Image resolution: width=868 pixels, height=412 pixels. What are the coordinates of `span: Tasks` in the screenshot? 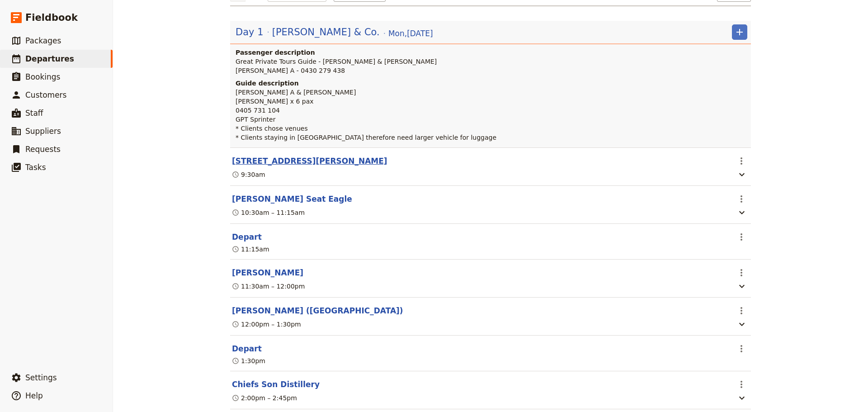 It's located at (35, 167).